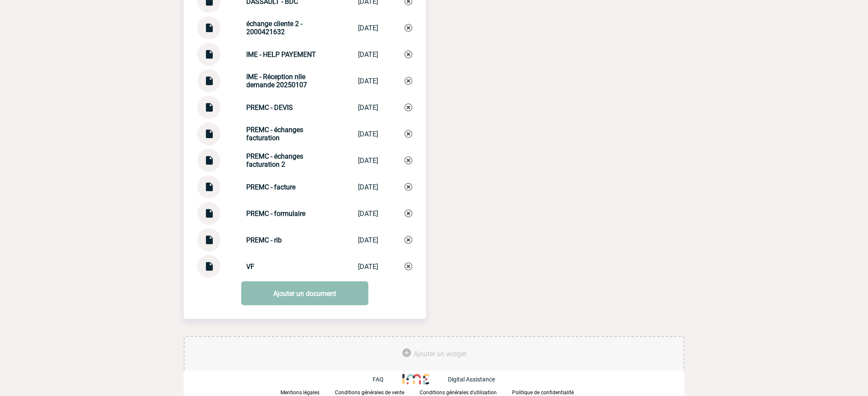  Describe the element at coordinates (416, 379) in the screenshot. I see `img: http://www.idealmeetingsevents.fr/` at that location.